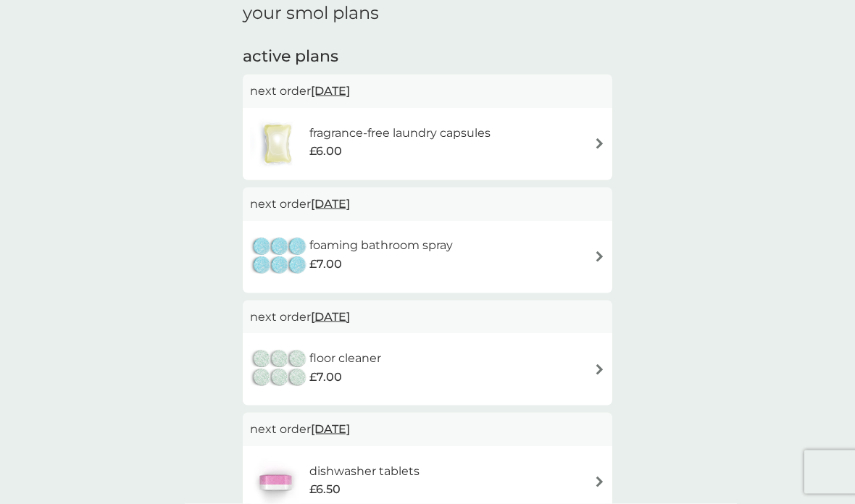  Describe the element at coordinates (428, 13) in the screenshot. I see `h1: your smol plans` at that location.